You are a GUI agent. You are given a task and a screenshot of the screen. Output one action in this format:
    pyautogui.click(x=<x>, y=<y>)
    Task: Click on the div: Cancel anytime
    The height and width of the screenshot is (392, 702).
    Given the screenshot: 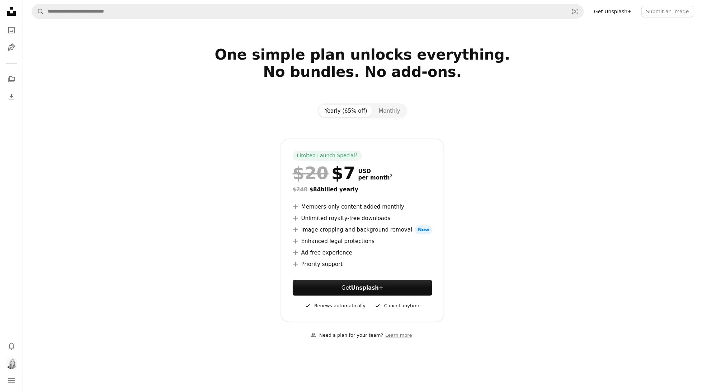 What is the action you would take?
    pyautogui.click(x=397, y=306)
    